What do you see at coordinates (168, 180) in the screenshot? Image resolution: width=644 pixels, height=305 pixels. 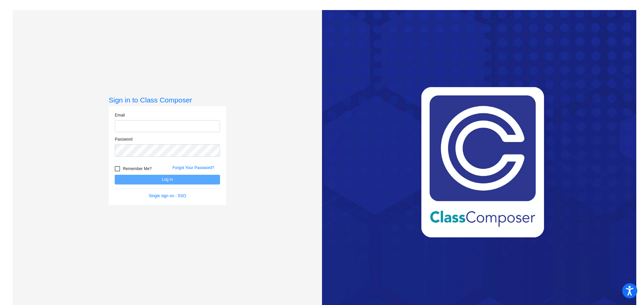 I see `button: Log In` at bounding box center [168, 180].